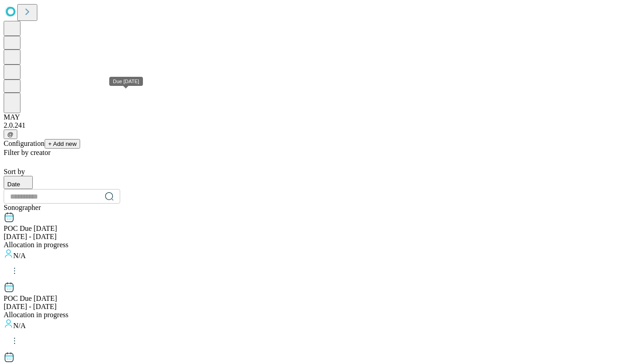  What do you see at coordinates (18, 182) in the screenshot?
I see `button: Date` at bounding box center [18, 182].